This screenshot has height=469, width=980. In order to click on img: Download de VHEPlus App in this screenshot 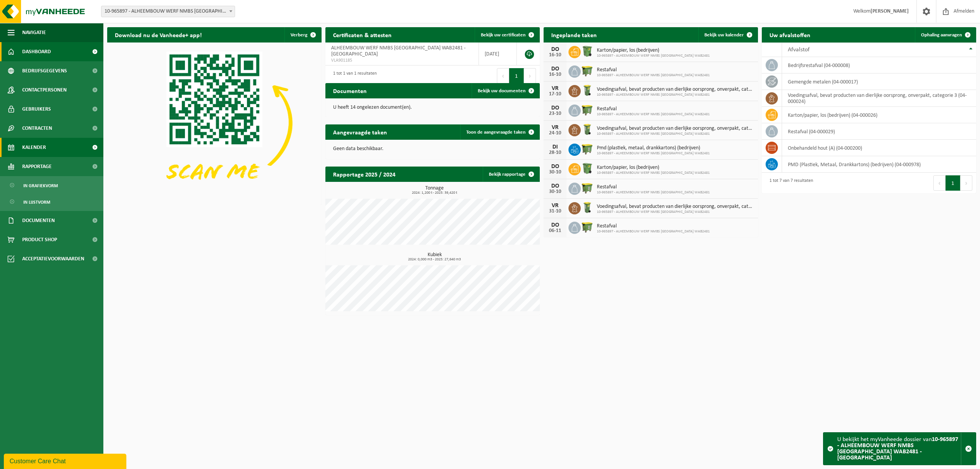, I will do `click(214, 123)`.